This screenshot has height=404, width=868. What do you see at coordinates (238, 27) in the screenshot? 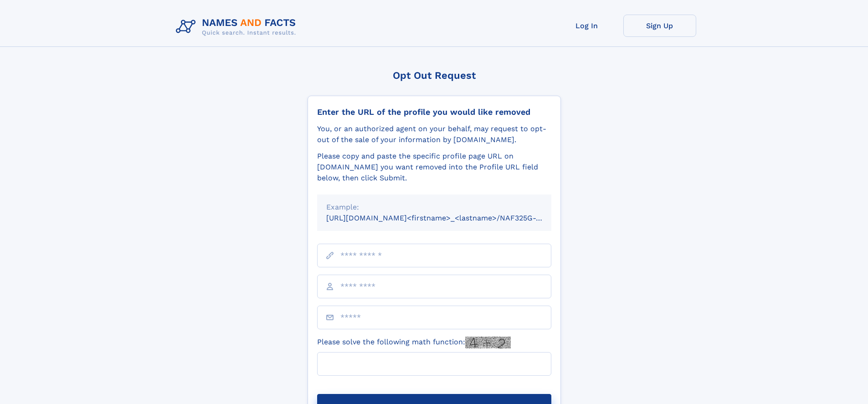
I see `img: Logo Names and Facts` at bounding box center [238, 27].